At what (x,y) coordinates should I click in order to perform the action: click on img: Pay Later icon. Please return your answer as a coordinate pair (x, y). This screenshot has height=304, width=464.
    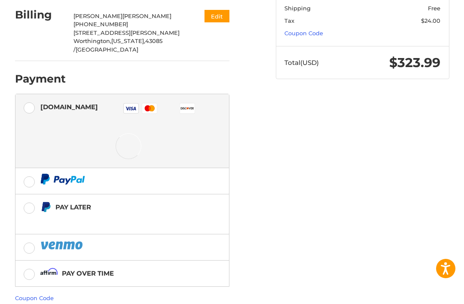
    Looking at the image, I should click on (46, 207).